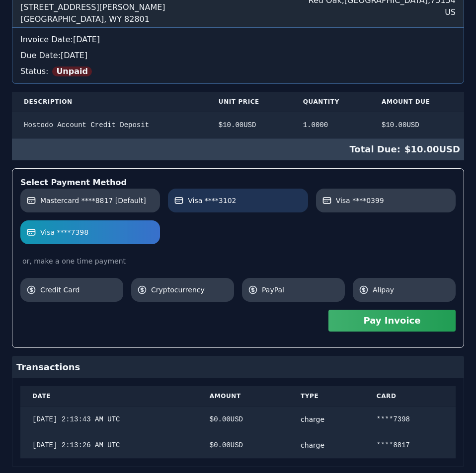 Image resolution: width=476 pixels, height=473 pixels. What do you see at coordinates (330, 125) in the screenshot?
I see `div: 1.0000` at bounding box center [330, 125].